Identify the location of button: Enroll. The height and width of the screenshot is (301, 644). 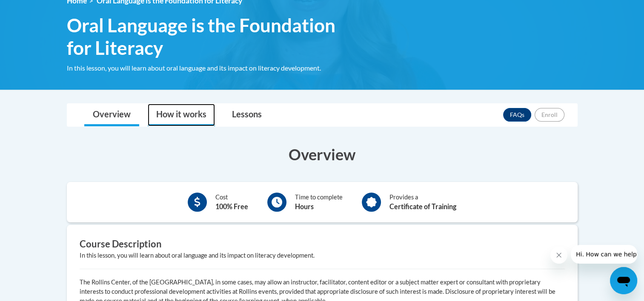
(549, 115).